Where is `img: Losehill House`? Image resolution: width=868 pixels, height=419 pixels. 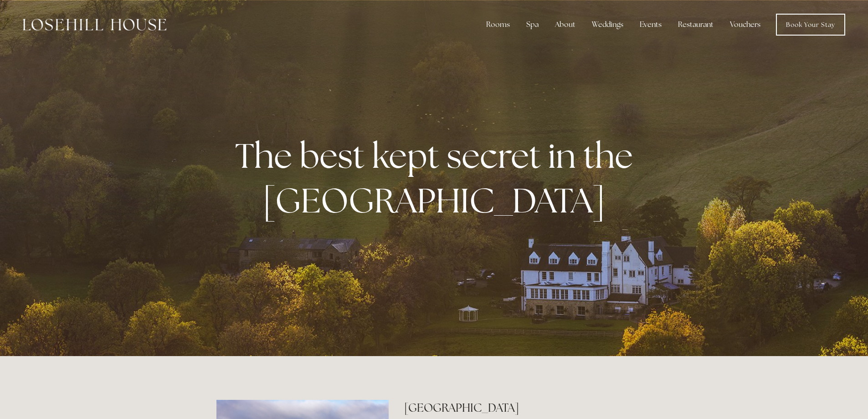 img: Losehill House is located at coordinates (94, 24).